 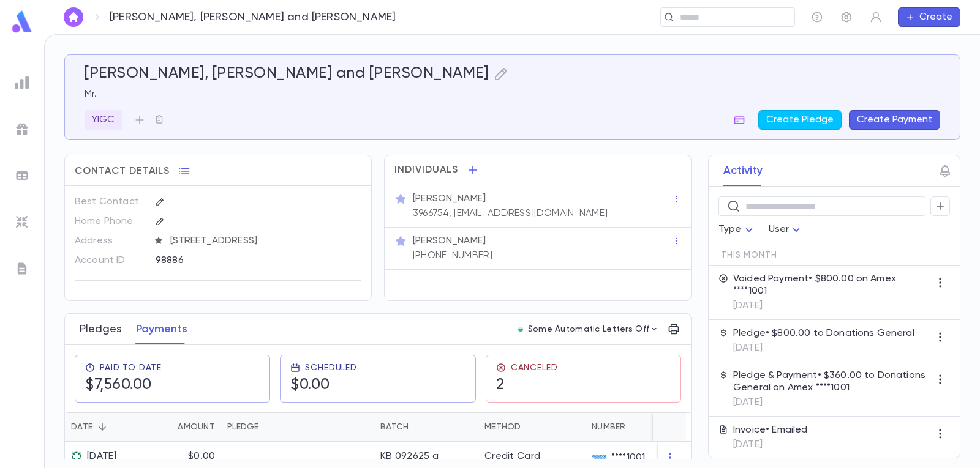 What do you see at coordinates (22, 83) in the screenshot?
I see `img: reports_grey.c525e4749d1bce6a11f5fe2a8de1b229.svg` at bounding box center [22, 83].